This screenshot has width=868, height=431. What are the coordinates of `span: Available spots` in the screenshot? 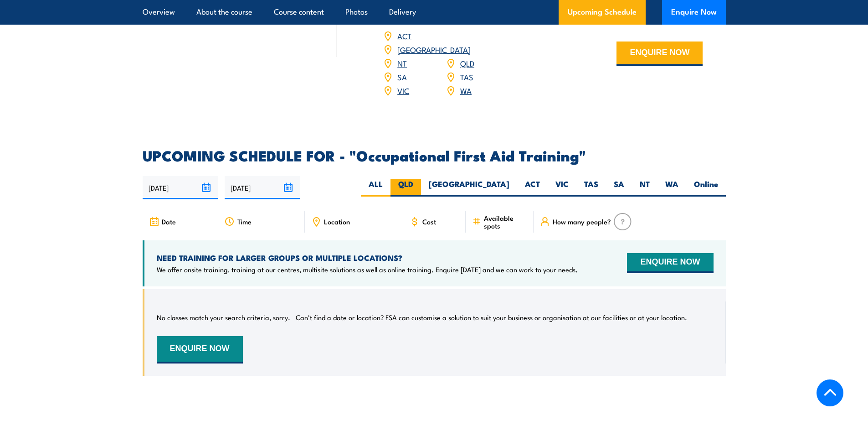 It's located at (506, 221).